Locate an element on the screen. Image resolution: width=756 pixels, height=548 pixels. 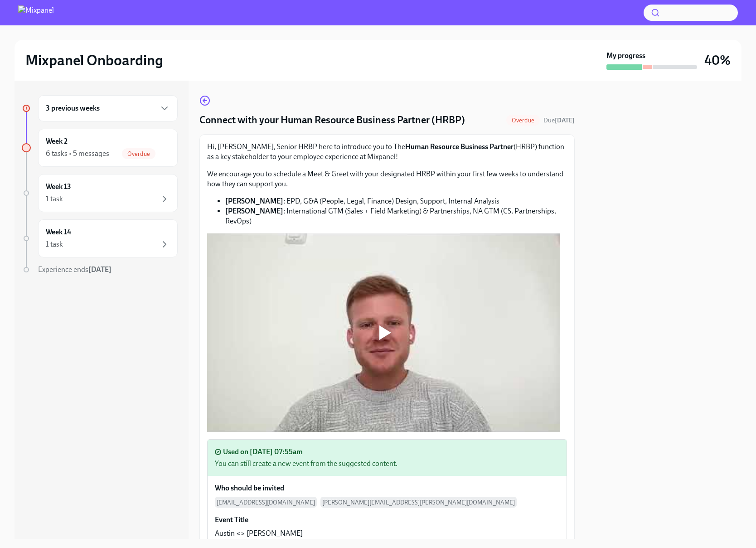
div: 6 tasks • 5 messages is located at coordinates (77, 153).